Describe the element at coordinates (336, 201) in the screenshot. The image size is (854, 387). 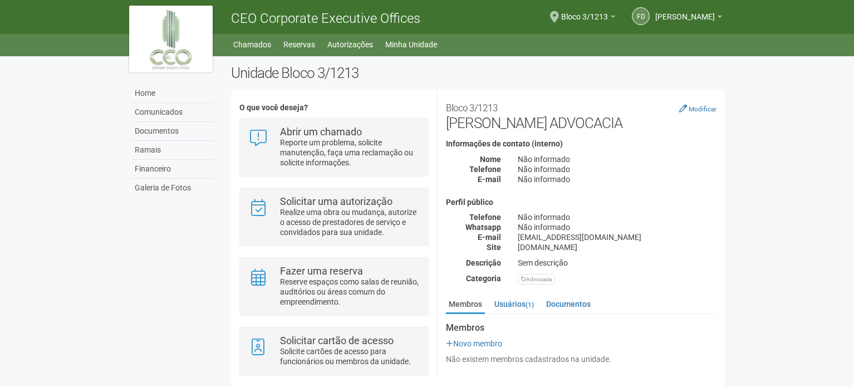
I see `strong: Solicitar uma autorização` at that location.